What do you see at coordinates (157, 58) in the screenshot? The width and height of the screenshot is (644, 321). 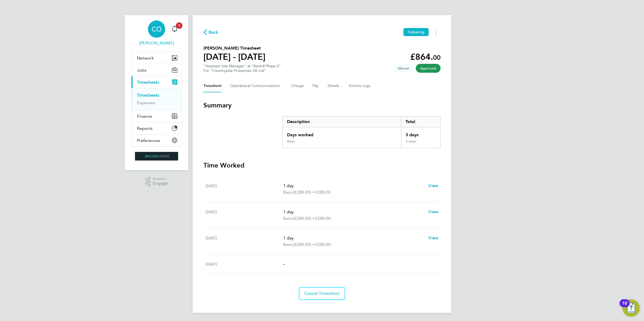 I see `button: Network` at bounding box center [157, 58].